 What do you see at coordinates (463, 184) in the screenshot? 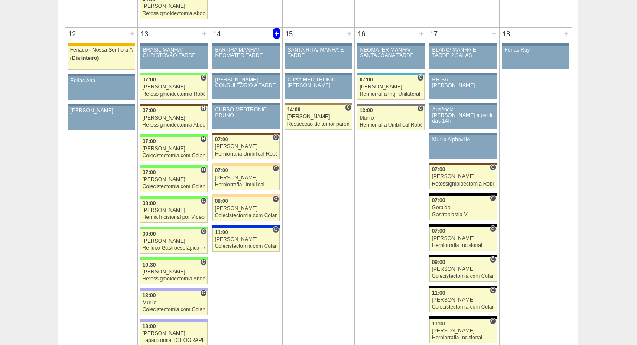
I see `div: Retossigmoidectomia Robótica` at bounding box center [463, 184].